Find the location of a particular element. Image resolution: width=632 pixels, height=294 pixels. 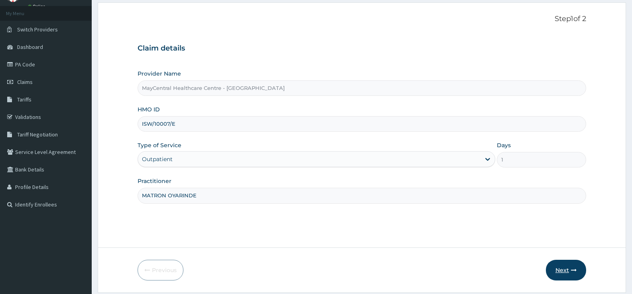

label: Practitioner is located at coordinates (154, 181).